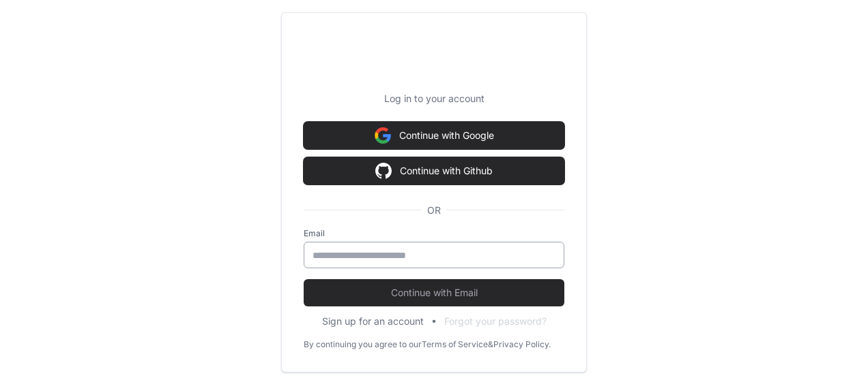  What do you see at coordinates (434, 136) in the screenshot?
I see `button: Continue with Google` at bounding box center [434, 136].